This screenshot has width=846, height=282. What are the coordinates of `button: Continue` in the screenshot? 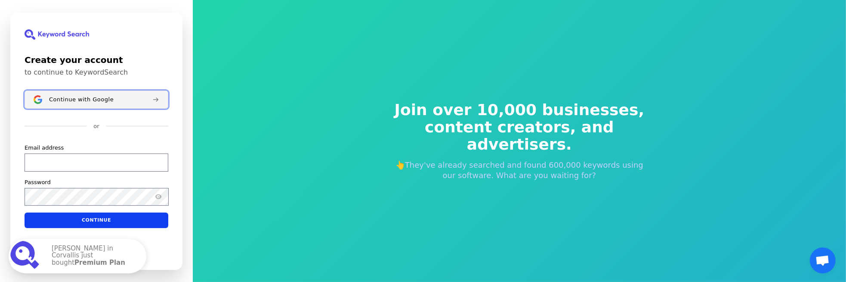 It's located at (96, 220).